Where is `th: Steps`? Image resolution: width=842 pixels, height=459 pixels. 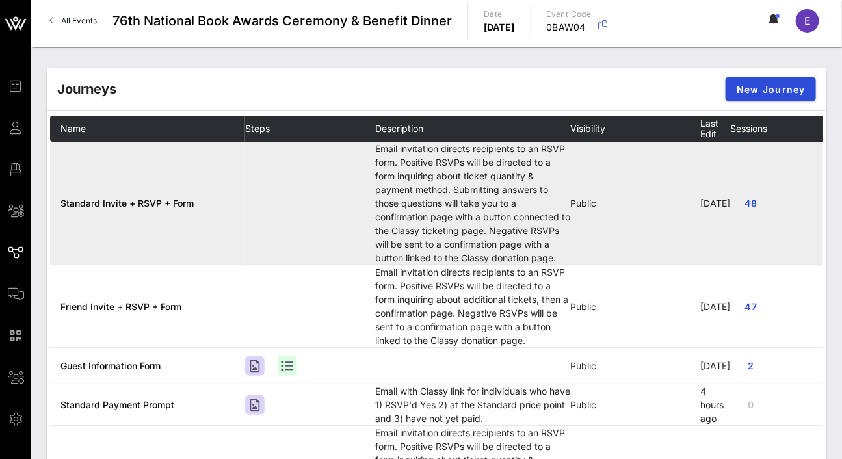 th: Steps is located at coordinates (310, 129).